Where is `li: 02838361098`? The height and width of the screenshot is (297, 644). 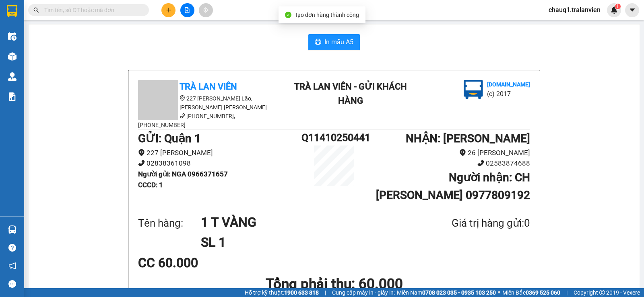 li: 02838361098 is located at coordinates (220, 163).